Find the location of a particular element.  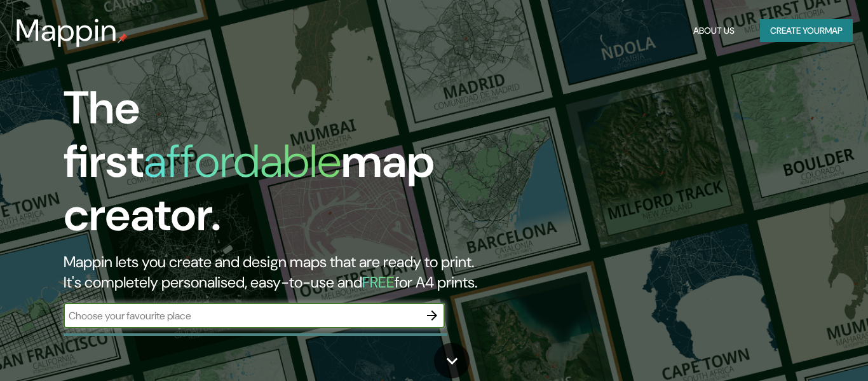

h3: Mappin is located at coordinates (66, 31).